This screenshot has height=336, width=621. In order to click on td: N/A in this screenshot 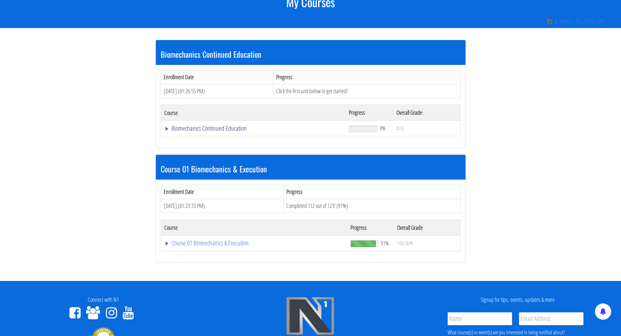, I will do `click(427, 128)`.